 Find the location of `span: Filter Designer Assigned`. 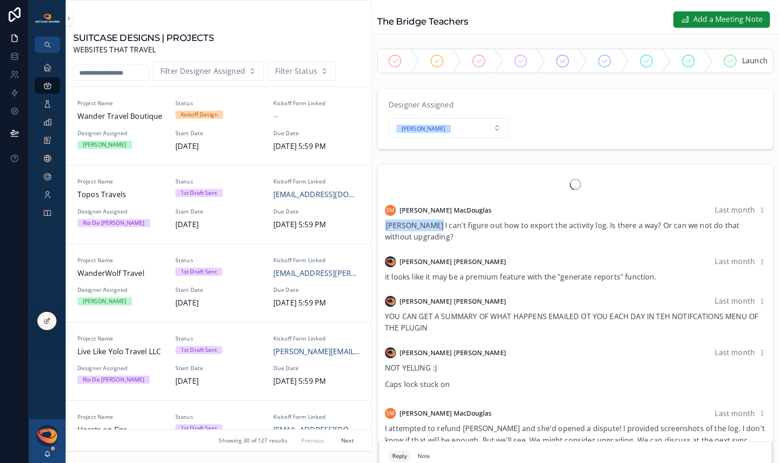

span: Filter Designer Assigned is located at coordinates (203, 72).